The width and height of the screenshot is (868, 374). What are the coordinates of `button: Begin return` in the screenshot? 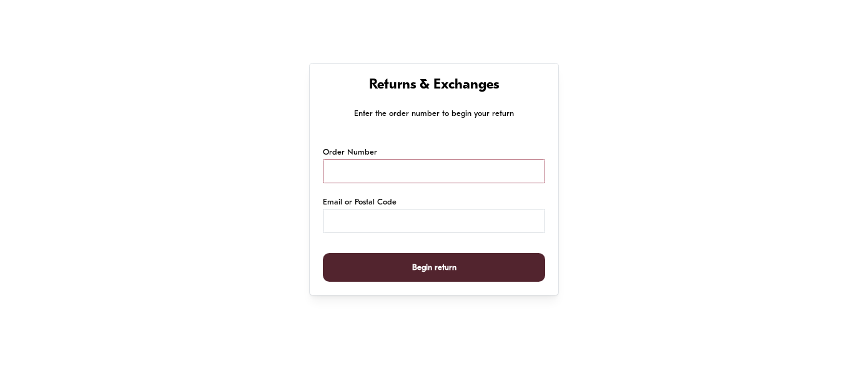 It's located at (434, 267).